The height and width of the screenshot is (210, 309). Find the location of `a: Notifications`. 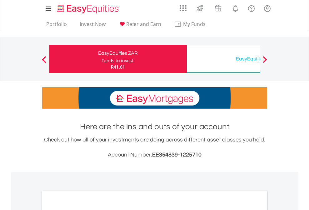

a: Notifications is located at coordinates (235, 8).